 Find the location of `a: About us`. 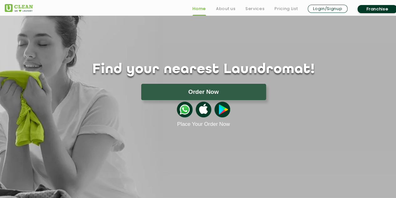

a: About us is located at coordinates (226, 9).